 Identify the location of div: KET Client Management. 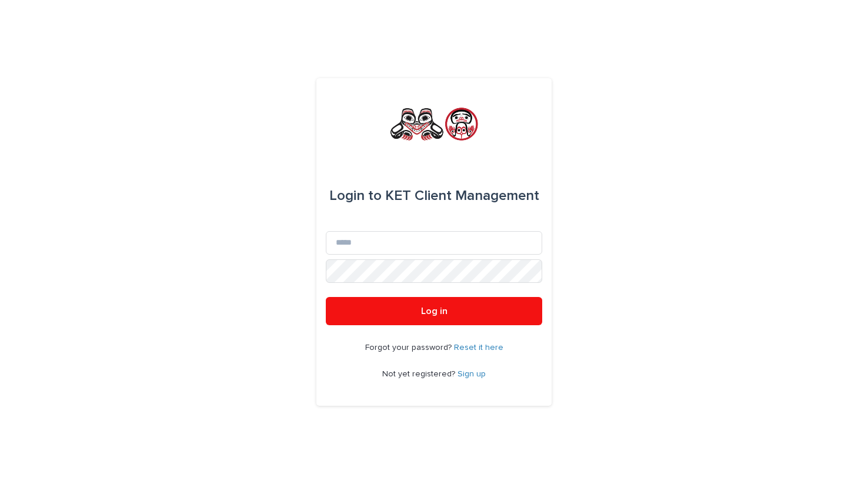
(434, 196).